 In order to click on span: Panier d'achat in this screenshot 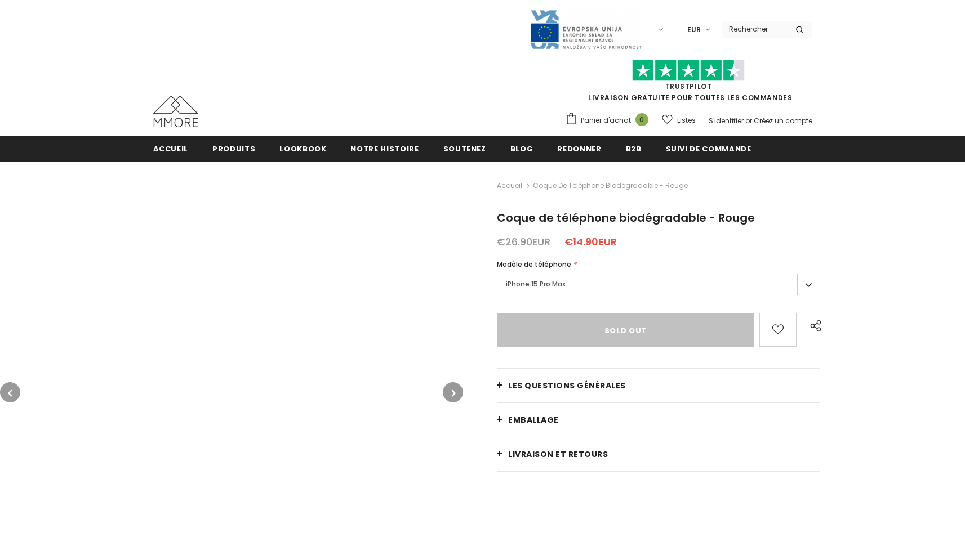, I will do `click(606, 120)`.